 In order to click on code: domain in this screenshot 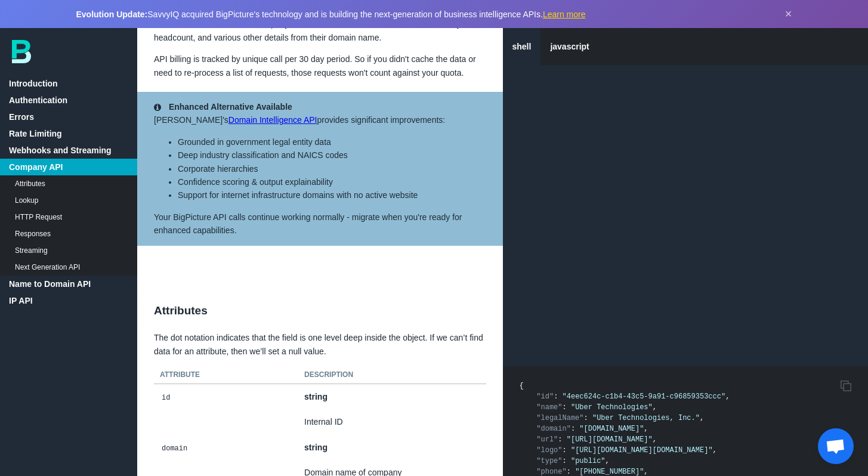, I will do `click(174, 448)`.